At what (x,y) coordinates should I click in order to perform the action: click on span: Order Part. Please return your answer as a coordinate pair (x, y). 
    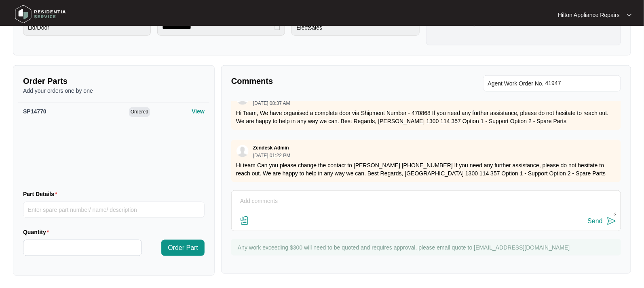
    Looking at the image, I should click on (183, 248).